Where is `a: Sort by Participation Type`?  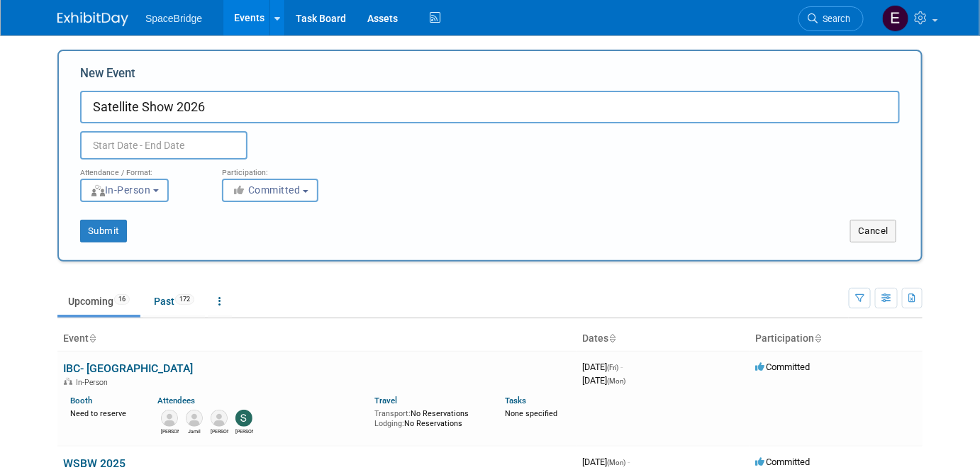 a: Sort by Participation Type is located at coordinates (818, 338).